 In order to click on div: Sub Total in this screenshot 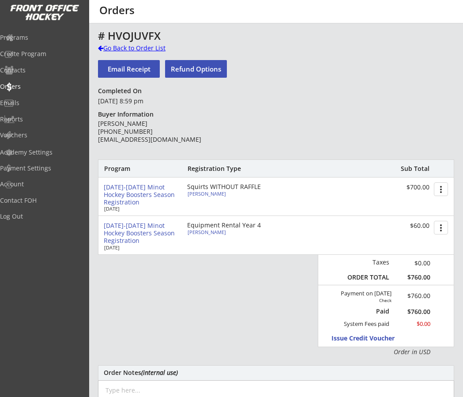, I will do `click(410, 169)`.